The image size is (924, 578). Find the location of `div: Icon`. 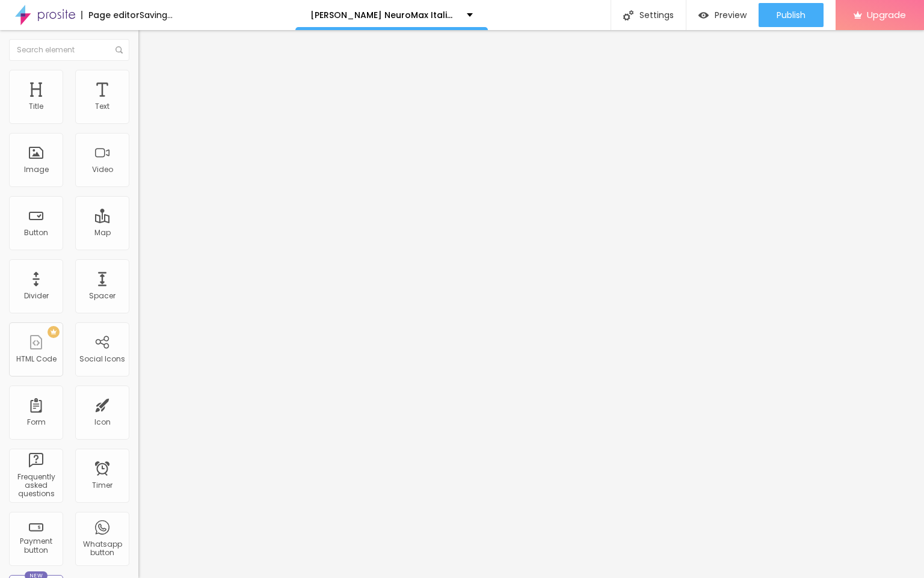

div: Icon is located at coordinates (102, 422).